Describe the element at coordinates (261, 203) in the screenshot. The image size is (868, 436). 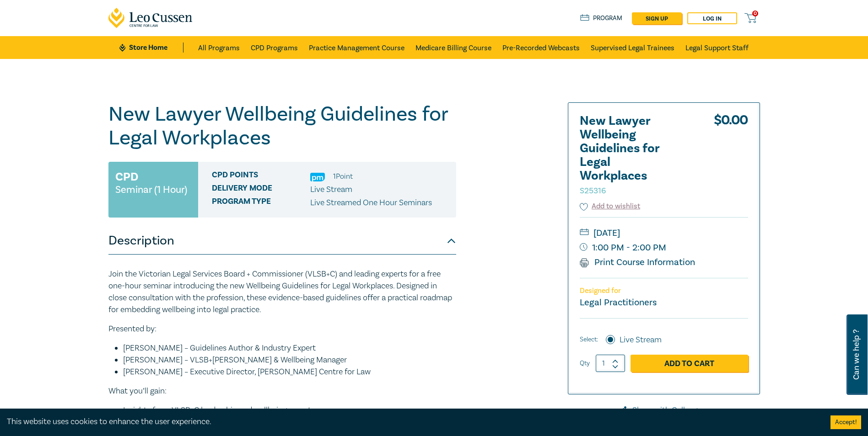
I see `span: Program type` at that location.